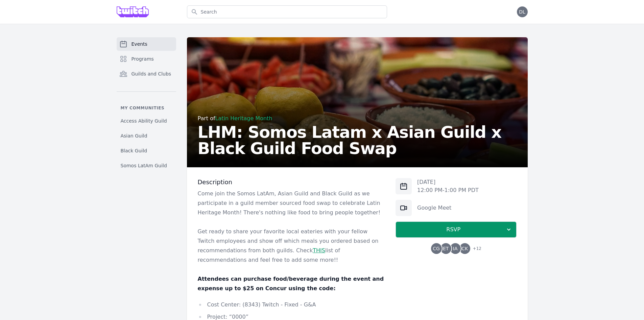 The width and height of the screenshot is (644, 320). I want to click on span: CK, so click(464, 248).